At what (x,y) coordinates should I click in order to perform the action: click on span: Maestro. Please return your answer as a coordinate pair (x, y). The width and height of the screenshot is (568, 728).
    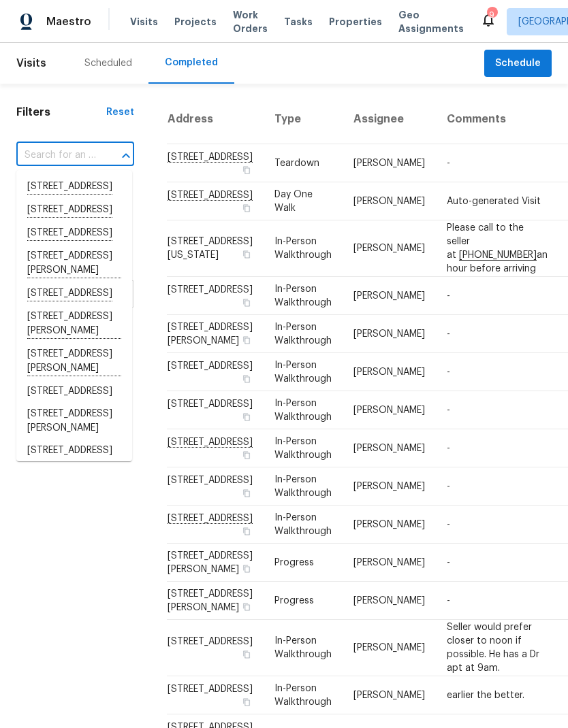
    Looking at the image, I should click on (69, 22).